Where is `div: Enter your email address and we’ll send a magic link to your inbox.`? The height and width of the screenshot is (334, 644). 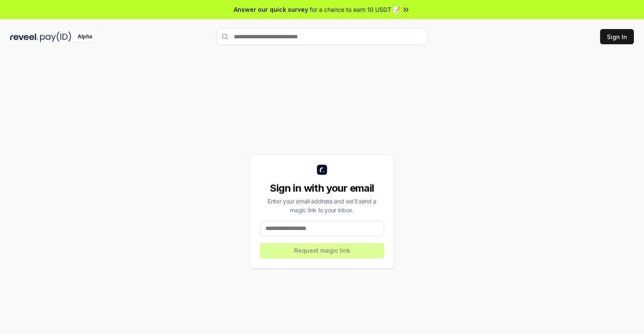 div: Enter your email address and we’ll send a magic link to your inbox. is located at coordinates (322, 206).